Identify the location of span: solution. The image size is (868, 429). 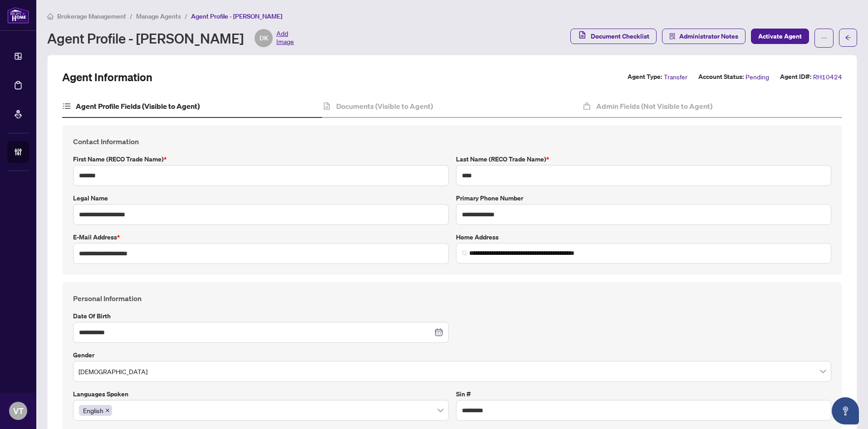
(673, 37).